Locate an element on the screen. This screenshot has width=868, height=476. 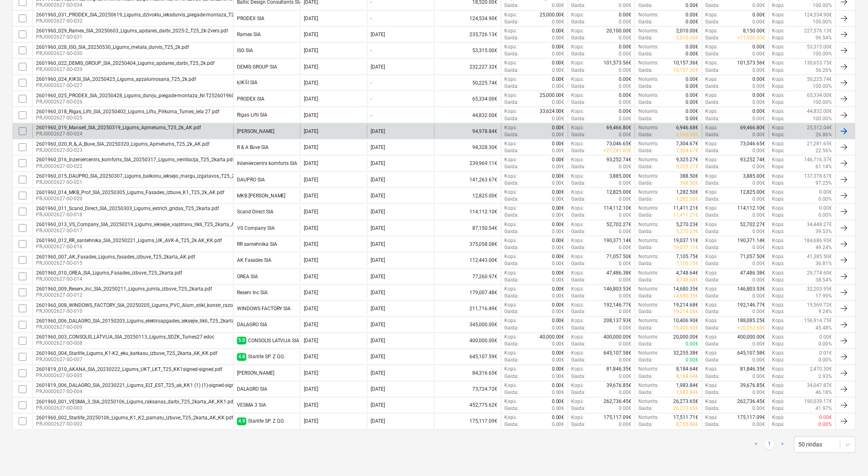
div: 2601960_019_Mansell_SIA_20250319_Ligums_Apmetums_T25_2k_AK.pdf is located at coordinates (119, 128).